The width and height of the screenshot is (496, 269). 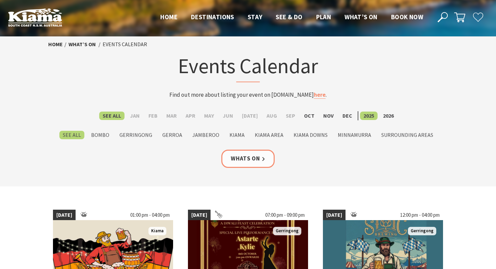 I want to click on span: Stay, so click(x=255, y=17).